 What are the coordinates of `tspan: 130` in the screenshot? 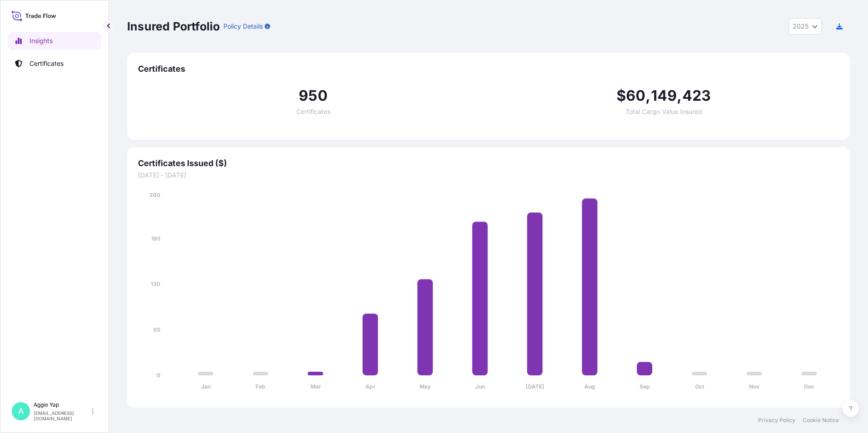 It's located at (155, 284).